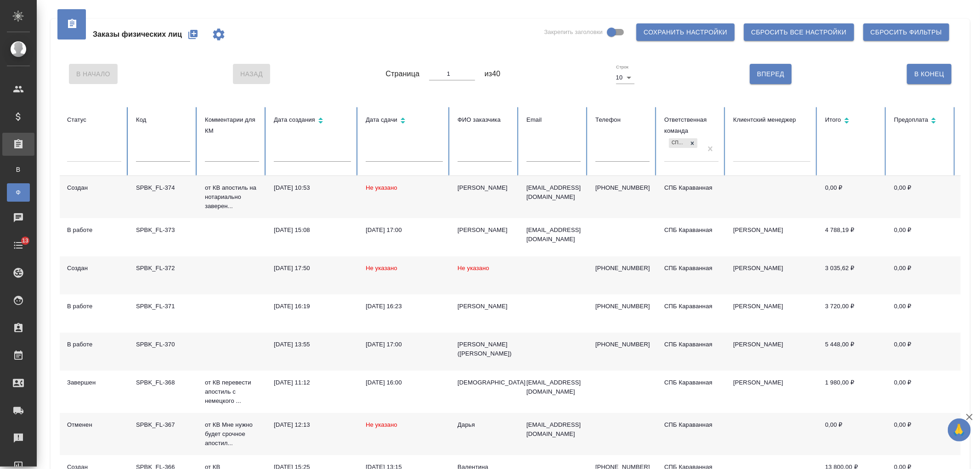 This screenshot has height=469, width=980. What do you see at coordinates (163, 268) in the screenshot?
I see `div: SPBK_FL-372` at bounding box center [163, 268].